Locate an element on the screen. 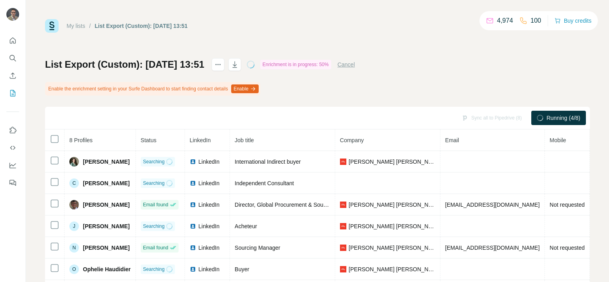  img: Surfe Logo is located at coordinates (52, 26).